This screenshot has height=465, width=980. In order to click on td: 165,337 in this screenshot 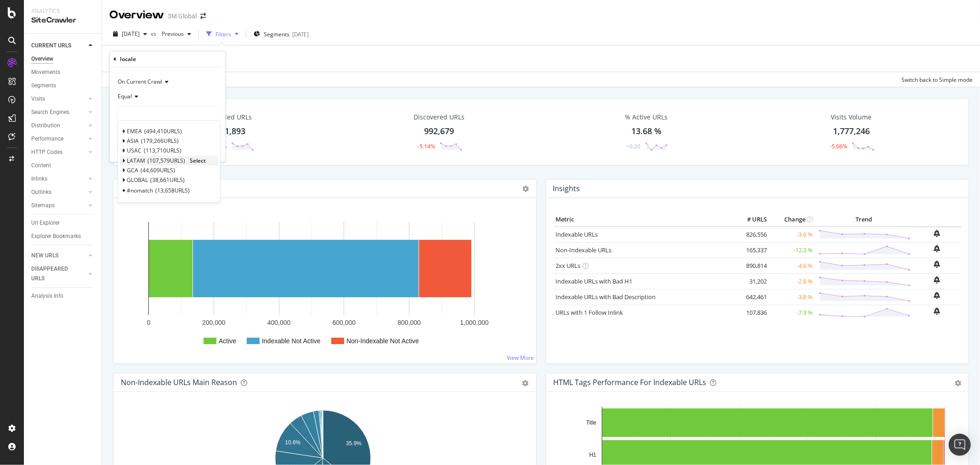, I will do `click(751, 250)`.